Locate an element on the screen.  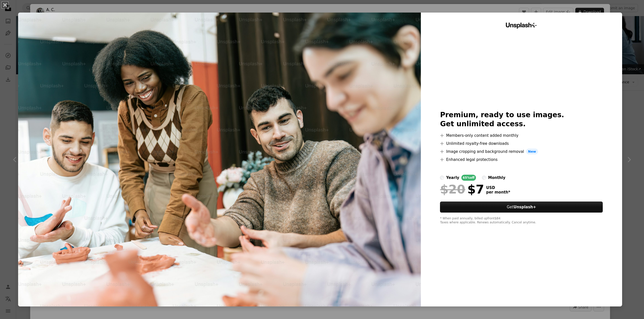
li: Image cropping and background removal is located at coordinates (521, 151).